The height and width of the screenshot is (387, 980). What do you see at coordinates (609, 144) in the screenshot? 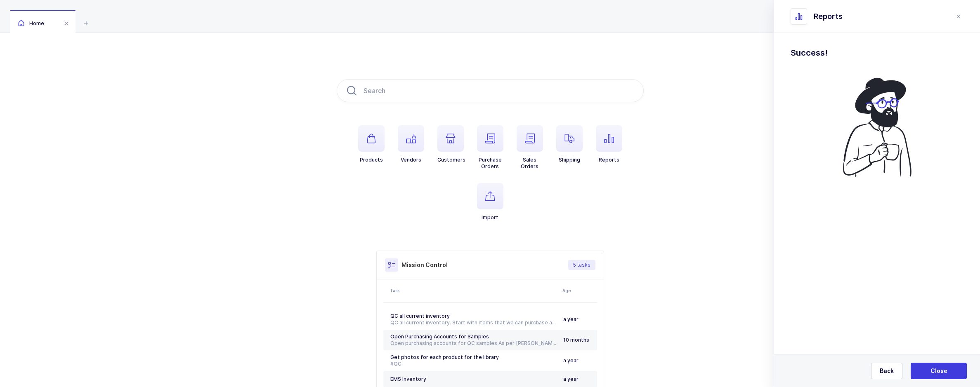
I see `button: Reports` at bounding box center [609, 144].